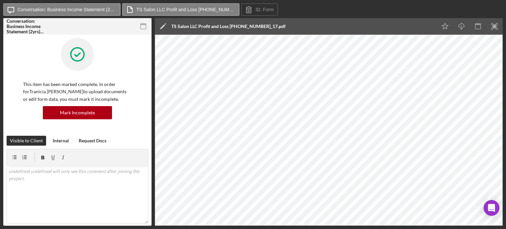  I want to click on div: Internal, so click(61, 141).